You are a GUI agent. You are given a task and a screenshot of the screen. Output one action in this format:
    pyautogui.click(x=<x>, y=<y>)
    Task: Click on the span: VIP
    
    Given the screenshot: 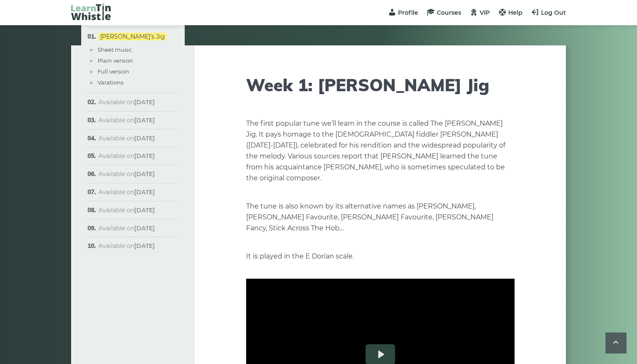 What is the action you would take?
    pyautogui.click(x=485, y=13)
    